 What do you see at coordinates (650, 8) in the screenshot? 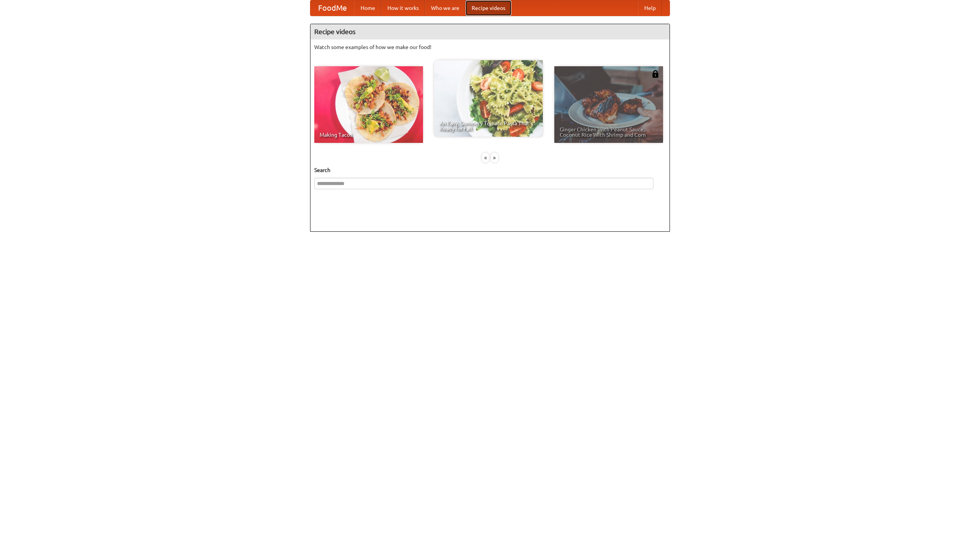
I see `a: Help` at bounding box center [650, 8].